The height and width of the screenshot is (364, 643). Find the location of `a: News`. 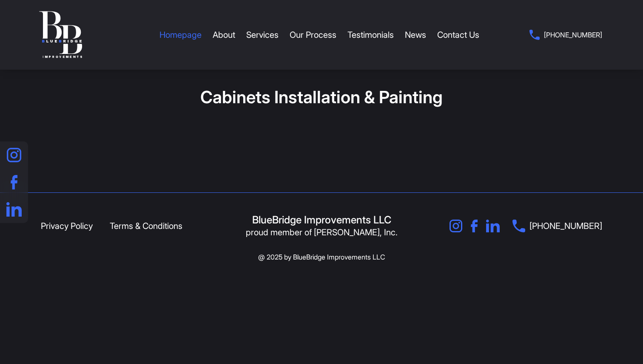

a: News is located at coordinates (415, 35).